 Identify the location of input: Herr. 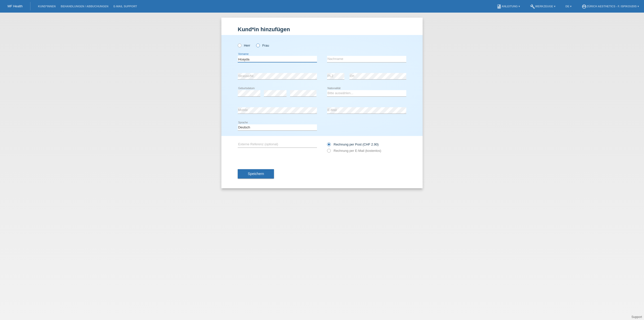
(239, 45).